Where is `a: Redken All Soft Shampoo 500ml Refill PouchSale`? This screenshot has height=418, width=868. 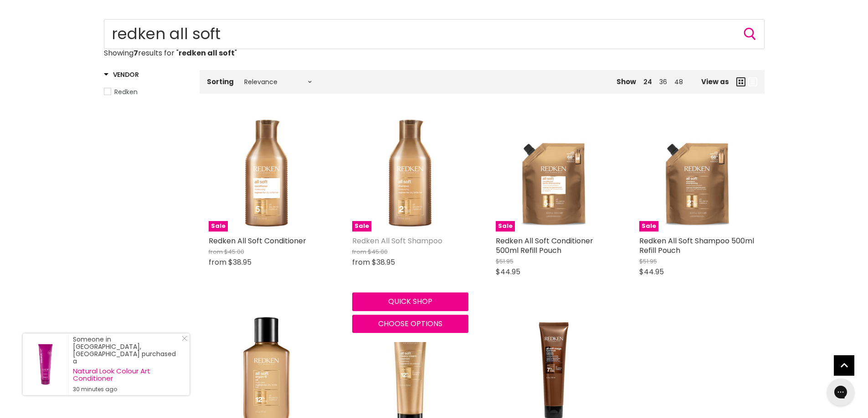
a: Redken All Soft Shampoo 500ml Refill PouchSale is located at coordinates (697, 173).